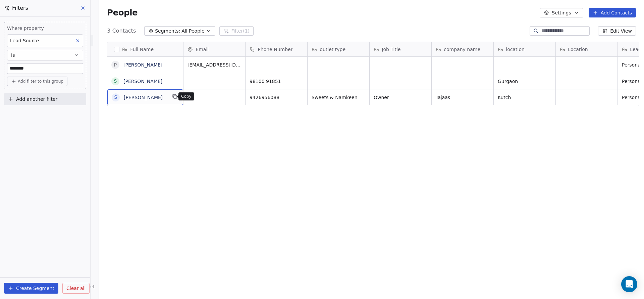  What do you see at coordinates (515, 50) in the screenshot?
I see `span: location` at bounding box center [515, 50].